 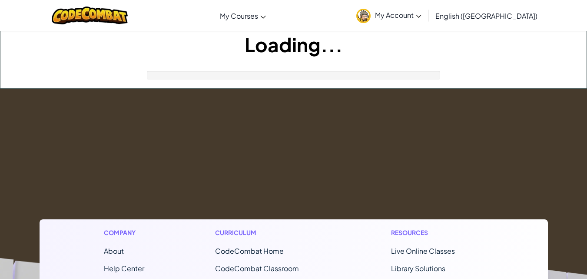 What do you see at coordinates (389, 15) in the screenshot?
I see `a: My Account` at bounding box center [389, 15].